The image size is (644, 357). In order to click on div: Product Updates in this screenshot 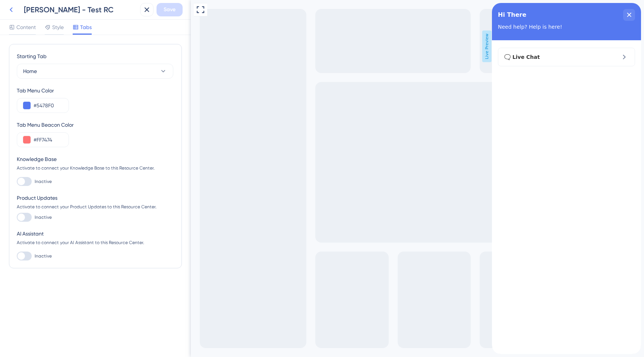, I will do `click(95, 198)`.